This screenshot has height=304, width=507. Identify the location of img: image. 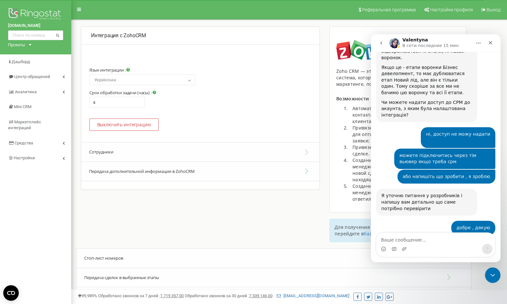
(365, 50).